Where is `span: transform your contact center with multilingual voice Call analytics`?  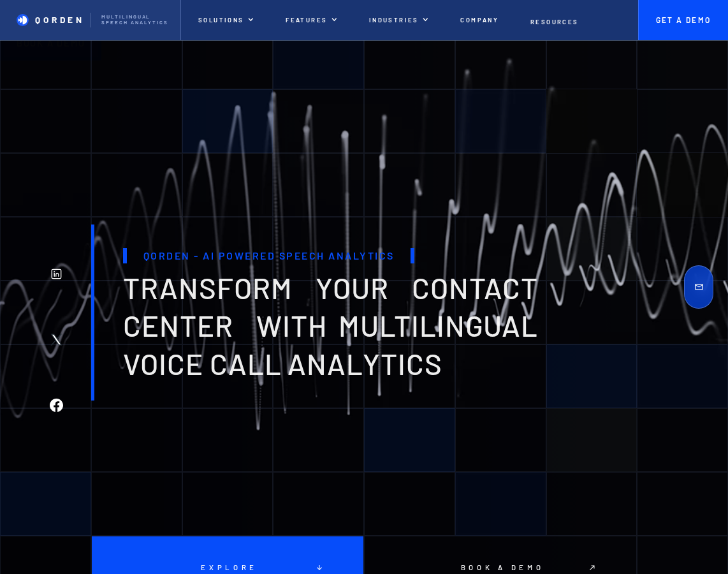 span: transform your contact center with multilingual voice Call analytics is located at coordinates (331, 325).